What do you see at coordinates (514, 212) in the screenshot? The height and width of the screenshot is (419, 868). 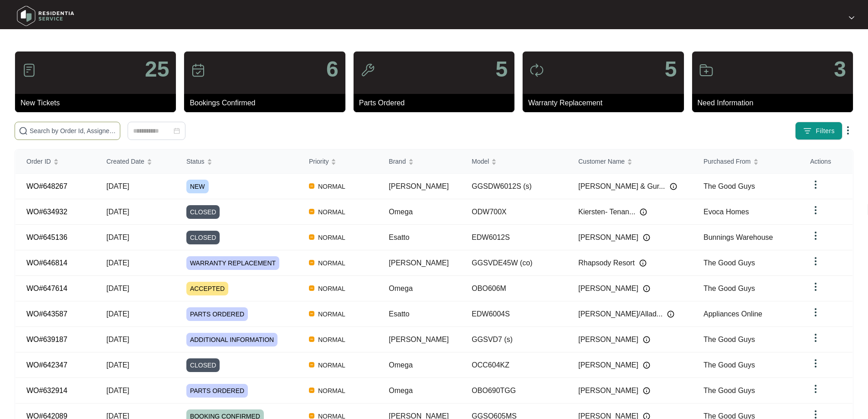 I see `td: ODW700X` at bounding box center [514, 212].